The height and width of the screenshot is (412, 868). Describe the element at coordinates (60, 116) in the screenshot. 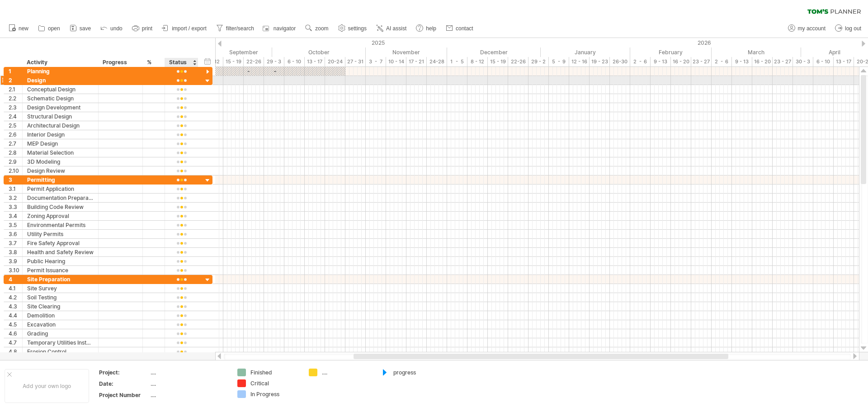

I see `div: Structural Design` at that location.